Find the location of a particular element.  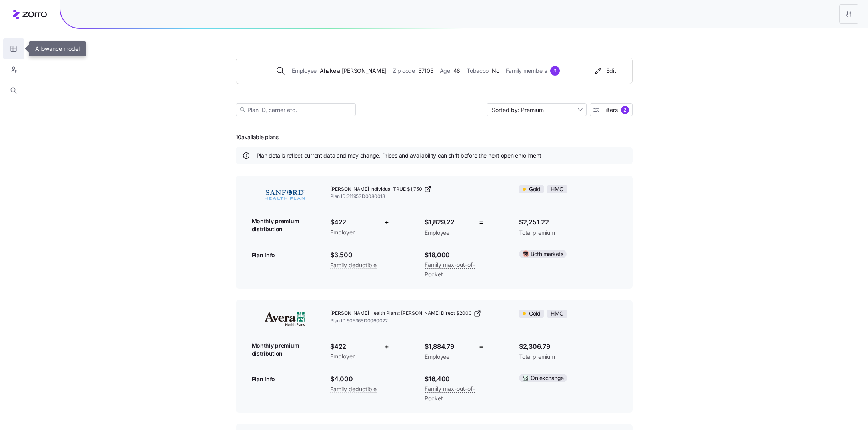

span: Family members is located at coordinates (526, 71).